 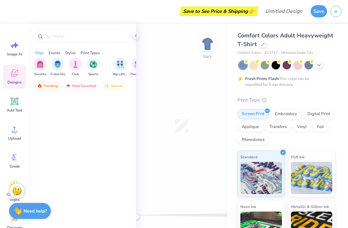 What do you see at coordinates (285, 82) in the screenshot?
I see `div: This color can be expedited for 5 day delivery.` at bounding box center [285, 82].